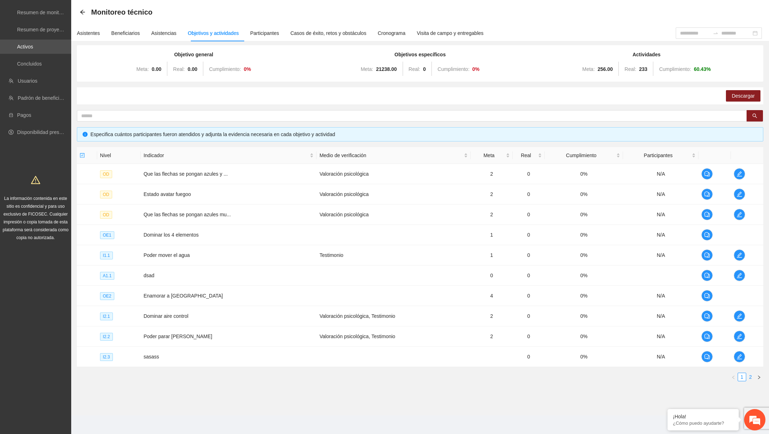 The image size is (769, 434). What do you see at coordinates (69, 207) in the screenshot?
I see `textarea: Escriba su mensaje y pulse “Intro”` at bounding box center [69, 207].